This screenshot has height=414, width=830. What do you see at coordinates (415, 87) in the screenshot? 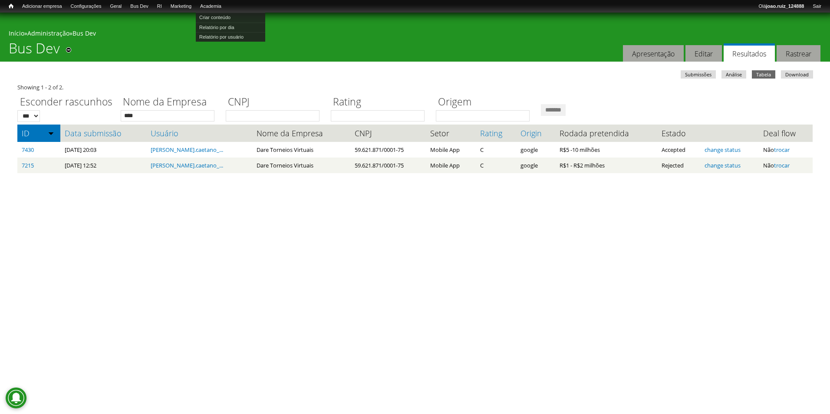
I see `div: Showing 1 - 2 of 2.` at bounding box center [415, 87].